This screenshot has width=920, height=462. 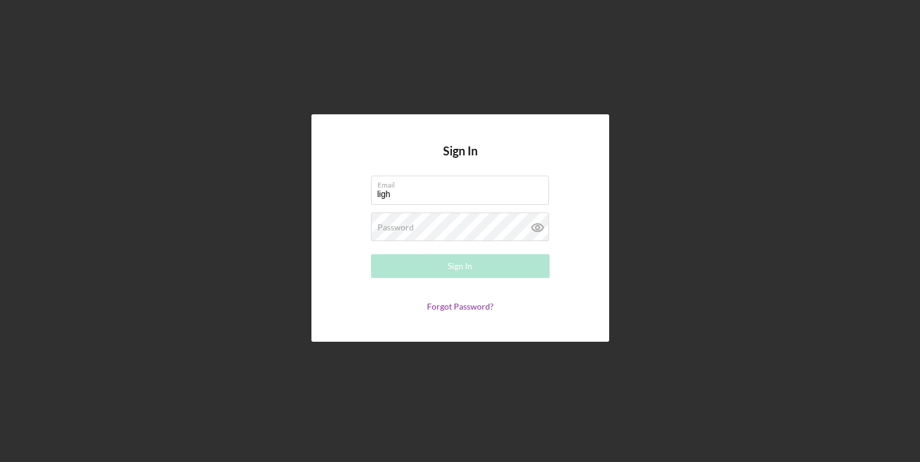 What do you see at coordinates (460, 266) in the screenshot?
I see `button: Sign In` at bounding box center [460, 266].